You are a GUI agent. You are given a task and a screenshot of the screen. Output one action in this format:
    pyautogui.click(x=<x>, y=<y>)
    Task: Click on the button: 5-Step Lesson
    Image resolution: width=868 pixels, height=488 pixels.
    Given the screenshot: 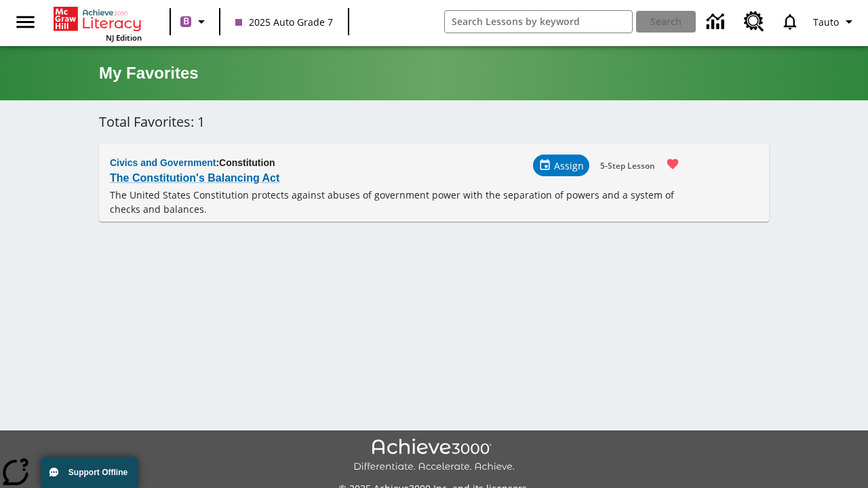 What is the action you would take?
    pyautogui.click(x=627, y=166)
    